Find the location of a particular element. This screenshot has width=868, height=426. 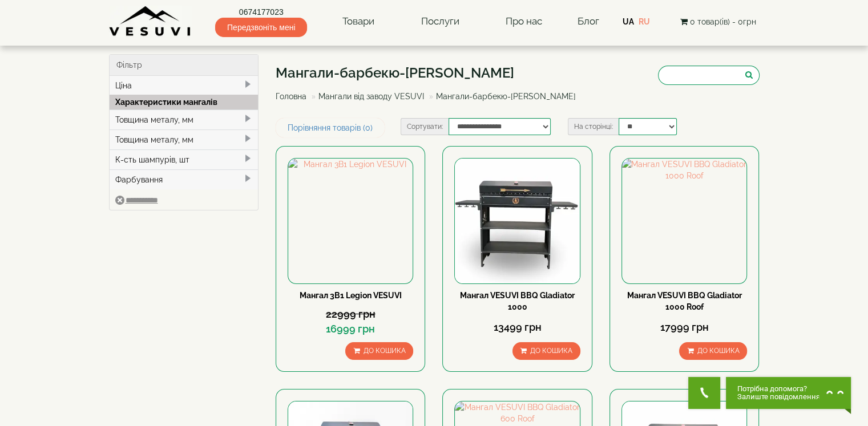

a: Мангал VESUVI BBQ Gladiator 1000 Roof is located at coordinates (684, 301).